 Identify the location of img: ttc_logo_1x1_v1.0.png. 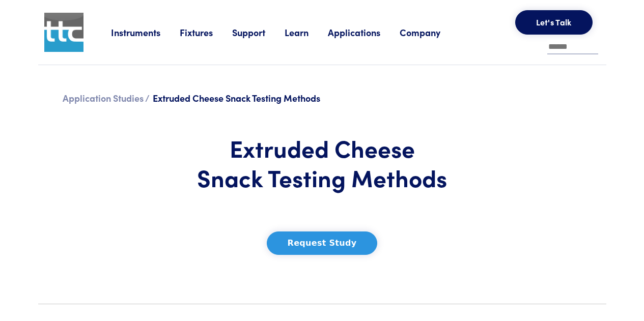
(64, 32).